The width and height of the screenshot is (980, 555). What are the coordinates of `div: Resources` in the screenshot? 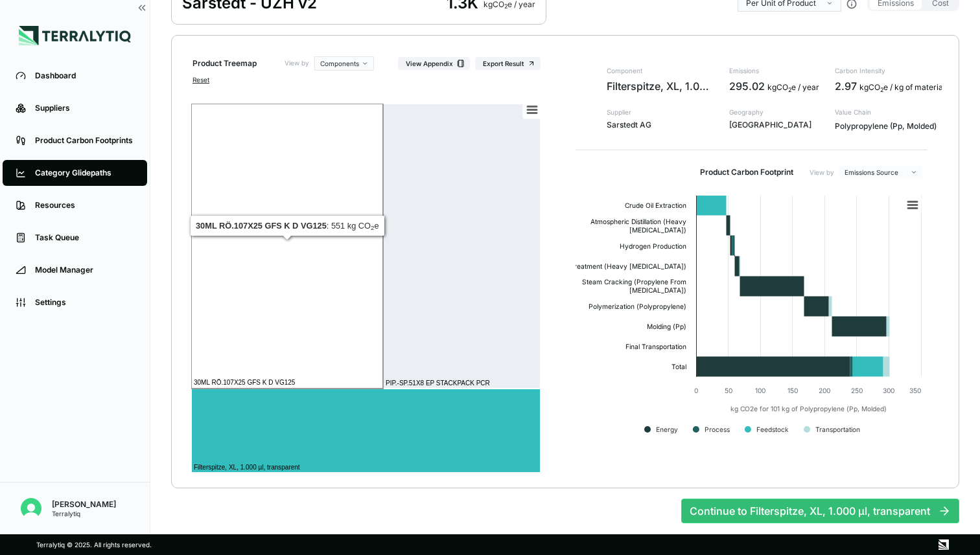 It's located at (84, 205).